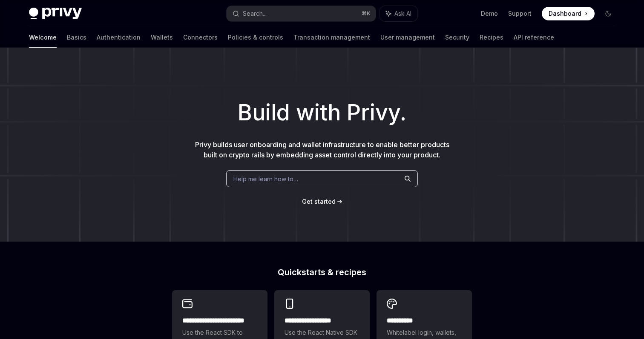 This screenshot has height=339, width=644. Describe the element at coordinates (608, 13) in the screenshot. I see `button: Toggle dark mode` at that location.